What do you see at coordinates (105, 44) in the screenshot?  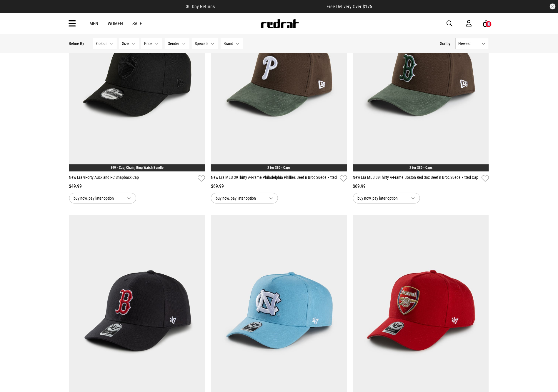 I see `button: Colour` at bounding box center [105, 44].